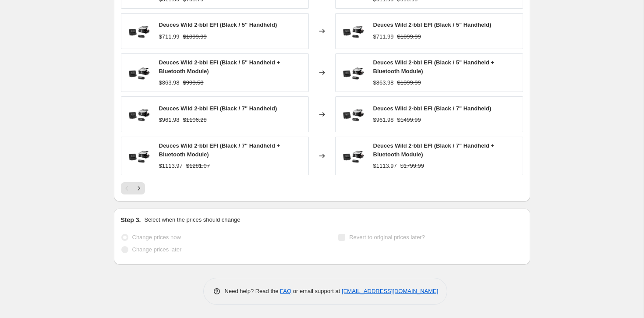 The image size is (644, 318). Describe the element at coordinates (131, 220) in the screenshot. I see `h2: Step 3.` at that location.